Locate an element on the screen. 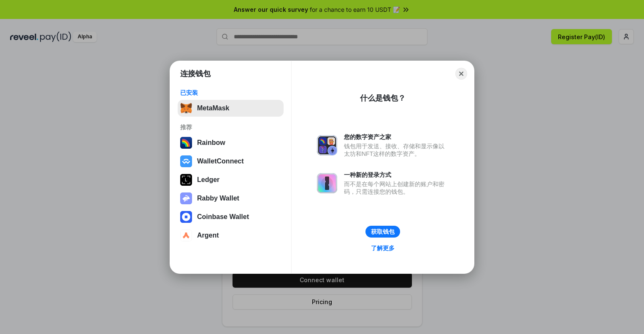  div: Rabby Wallet is located at coordinates (218, 198).